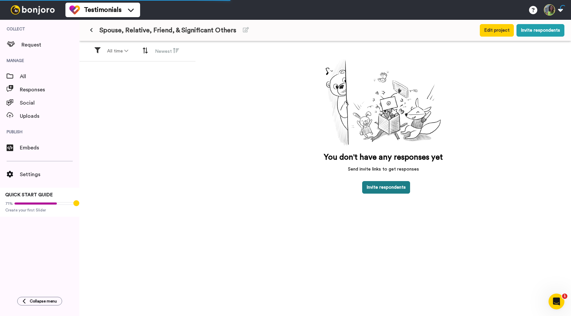  Describe the element at coordinates (496, 30) in the screenshot. I see `button: Edit project` at that location.